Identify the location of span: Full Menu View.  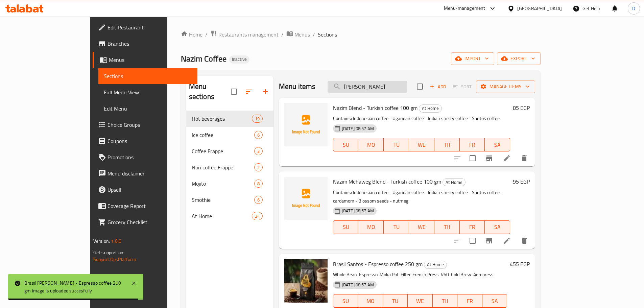
(148, 92).